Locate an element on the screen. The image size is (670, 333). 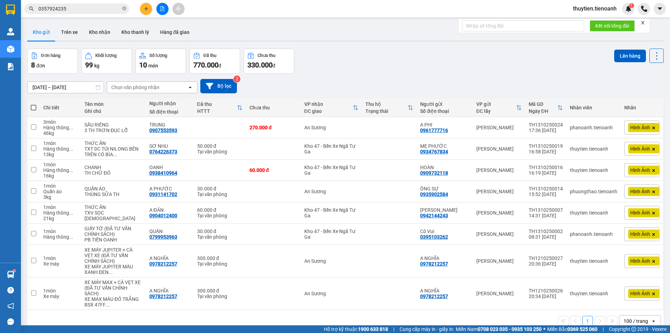
div: TRUNG is located at coordinates (170, 125).